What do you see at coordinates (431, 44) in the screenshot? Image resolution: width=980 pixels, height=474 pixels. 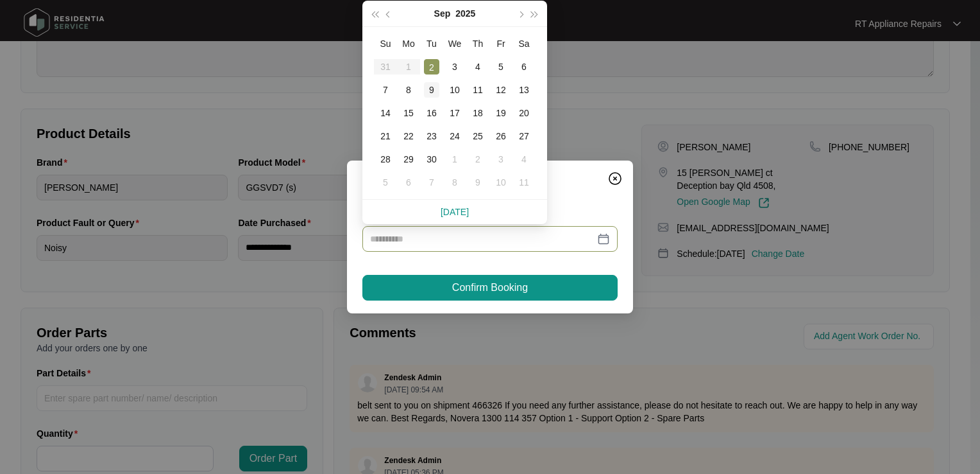 I see `th: Tu` at bounding box center [431, 44].